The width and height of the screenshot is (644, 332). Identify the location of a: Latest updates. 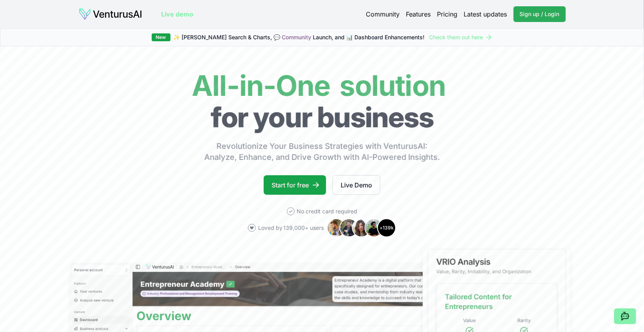
(486, 14).